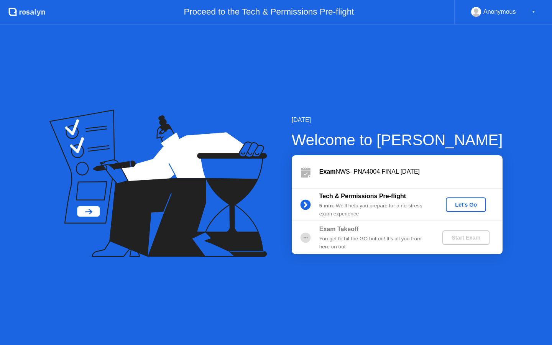 The height and width of the screenshot is (345, 552). Describe the element at coordinates (362, 196) in the screenshot. I see `b: Tech & Permissions Pre-flight` at that location.